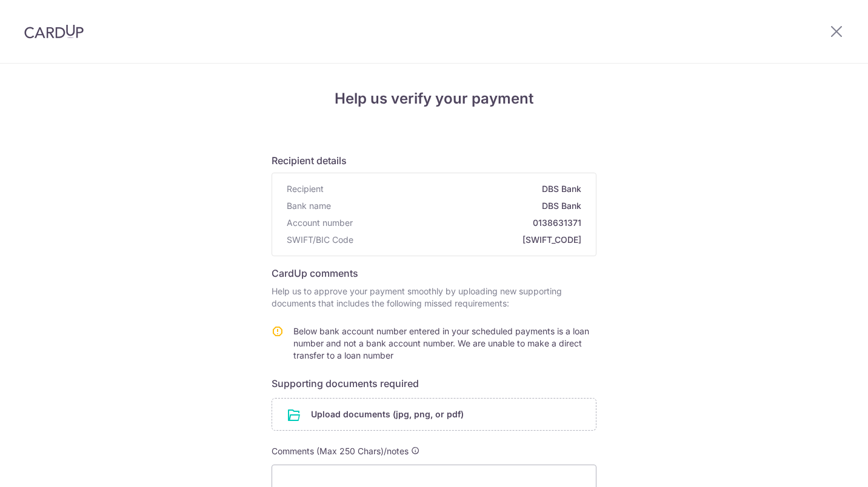 This screenshot has height=487, width=868. Describe the element at coordinates (320, 240) in the screenshot. I see `span: SWIFT/BIC Code` at that location.